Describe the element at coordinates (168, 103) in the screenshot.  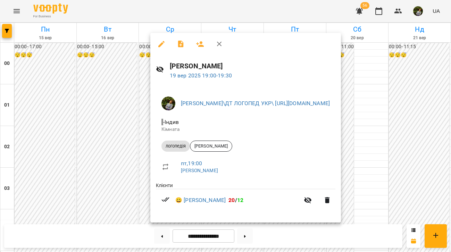
I see `img: b75e9dd987c236d6cf194ef640b45b7d.jpg` at that location.